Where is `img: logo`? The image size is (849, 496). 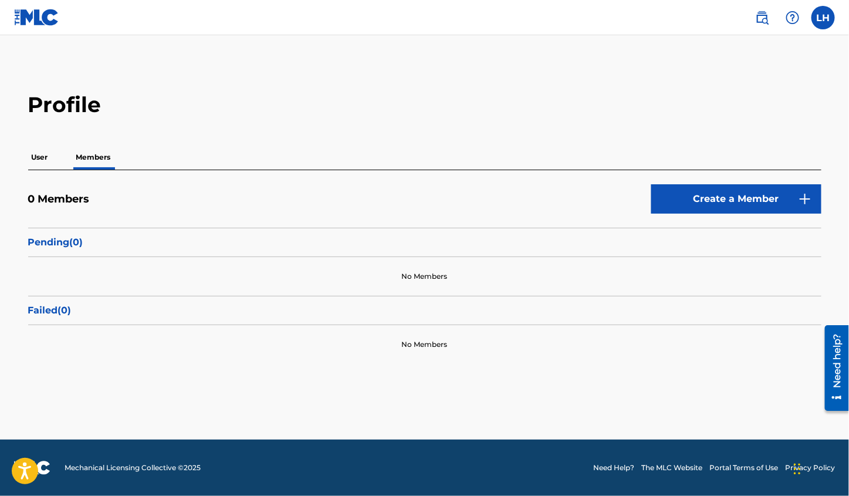 img: logo is located at coordinates (32, 467).